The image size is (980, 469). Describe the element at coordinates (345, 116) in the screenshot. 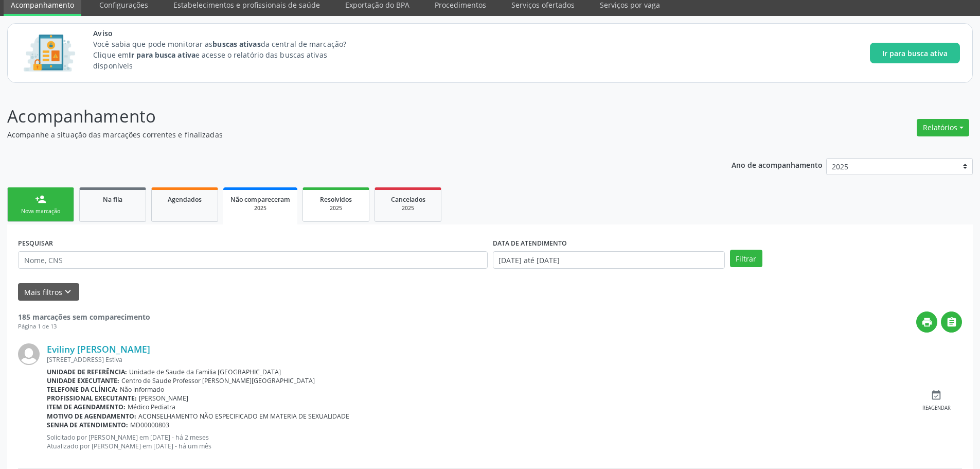

I see `p: Acompanhamento` at that location.